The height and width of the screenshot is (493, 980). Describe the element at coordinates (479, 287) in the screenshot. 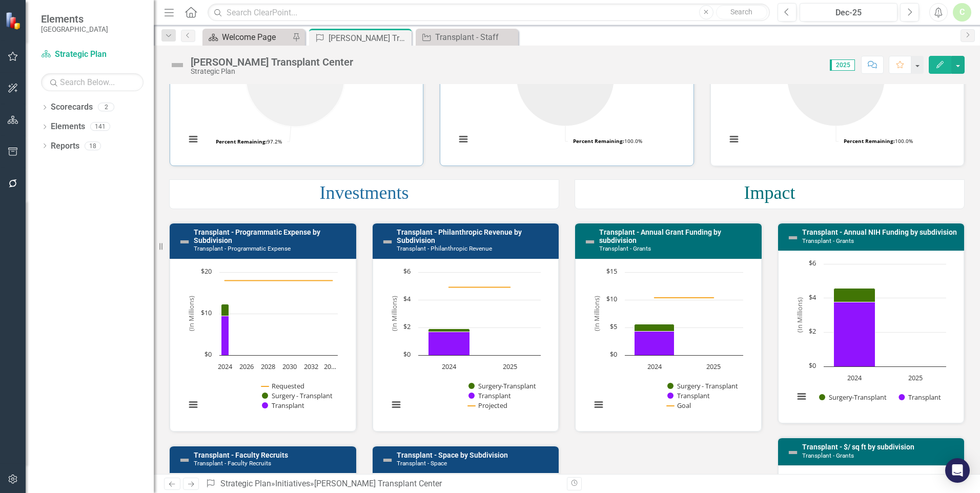

I see `g: Projected, series 3 of 3. Line with 2 data points.` at that location.